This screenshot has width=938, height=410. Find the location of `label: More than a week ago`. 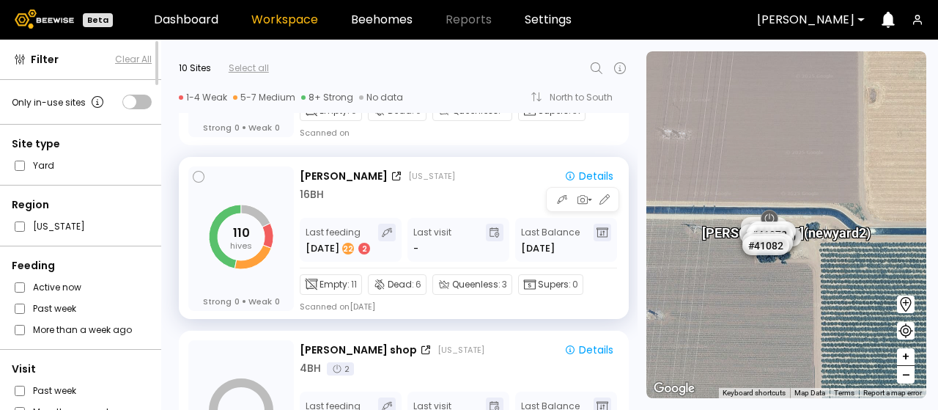

label: More than a week ago is located at coordinates (82, 329).